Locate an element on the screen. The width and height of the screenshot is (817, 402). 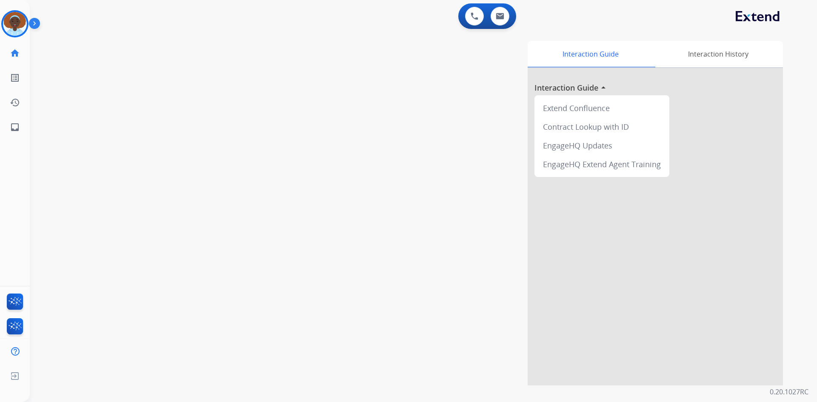
div: EngageHQ Updates is located at coordinates (601, 145).